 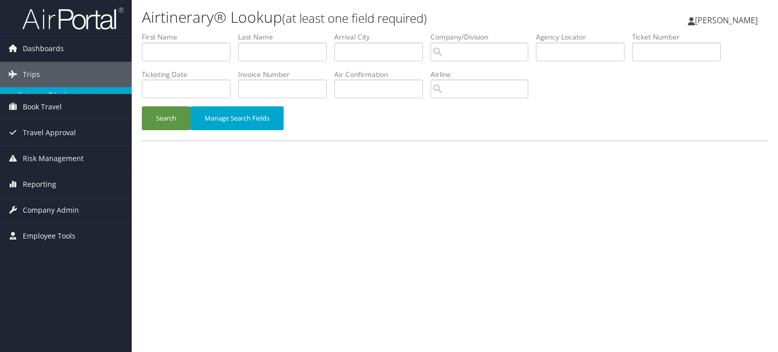 What do you see at coordinates (43, 49) in the screenshot?
I see `span: Dashboards` at bounding box center [43, 49].